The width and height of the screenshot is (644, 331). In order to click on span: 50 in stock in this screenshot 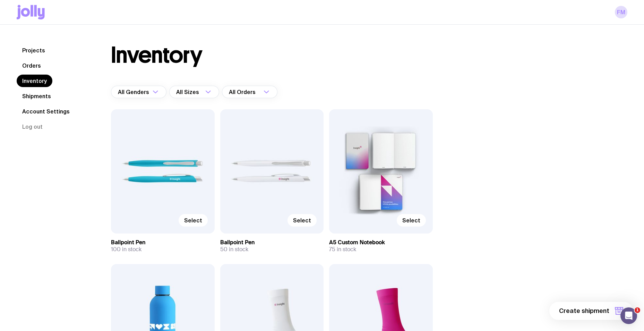, I will do `click(234, 249)`.